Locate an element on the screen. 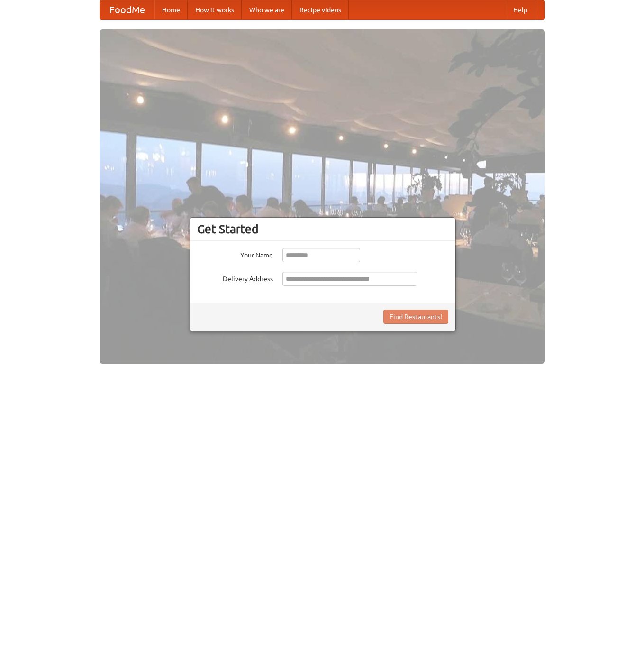 This screenshot has width=644, height=671. button: Find Restaurants! is located at coordinates (415, 317).